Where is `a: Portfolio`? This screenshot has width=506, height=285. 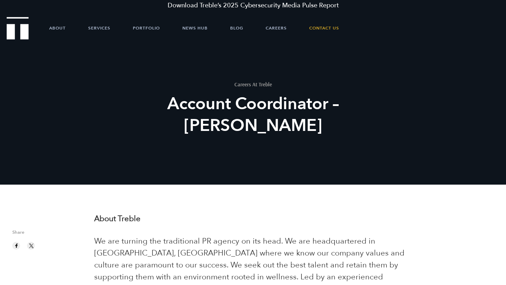 a: Portfolio is located at coordinates (146, 28).